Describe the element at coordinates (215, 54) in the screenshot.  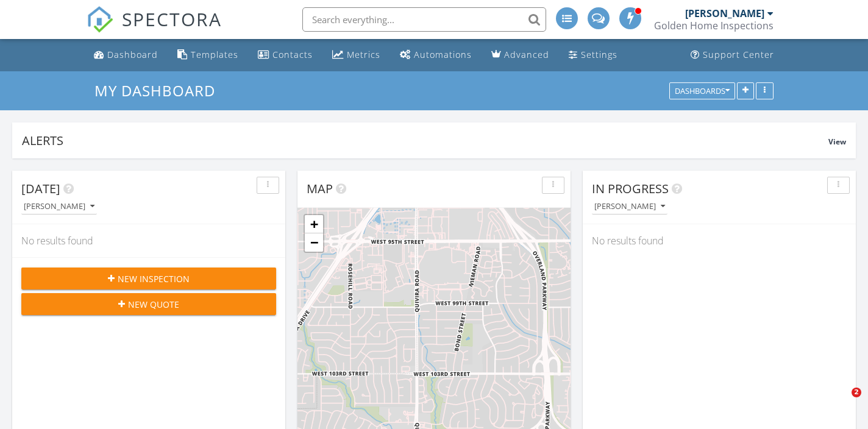
I see `div: Templates` at that location.